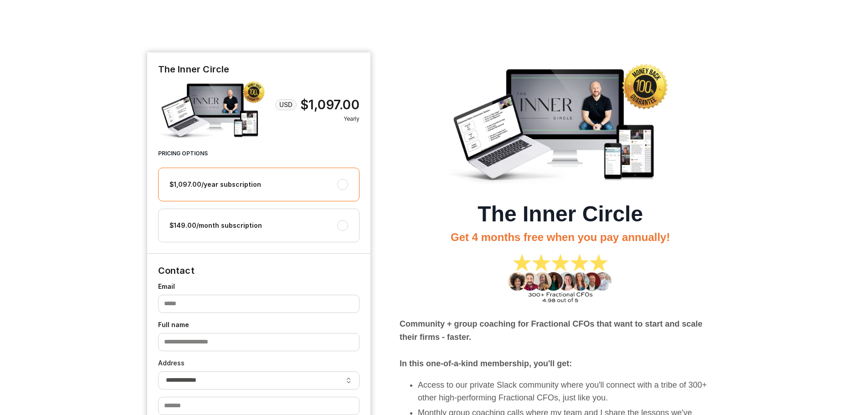  Describe the element at coordinates (216, 185) in the screenshot. I see `p: $1,097.00/year subscription` at that location.